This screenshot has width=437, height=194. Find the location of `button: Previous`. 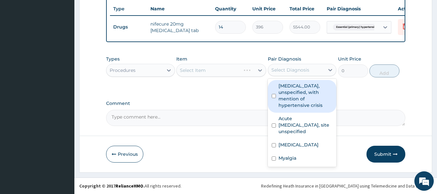

button: Previous is located at coordinates (125, 154).